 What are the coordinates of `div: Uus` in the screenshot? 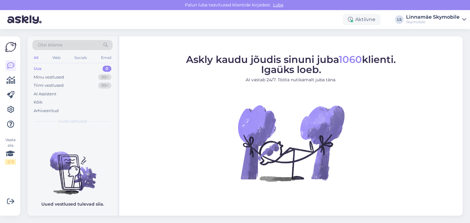 It's located at (38, 69).